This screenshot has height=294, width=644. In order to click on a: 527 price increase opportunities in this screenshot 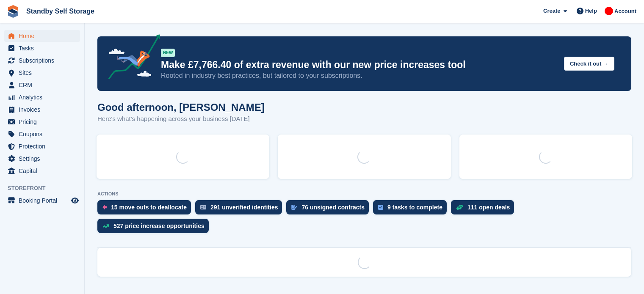, I will do `click(155, 228)`.